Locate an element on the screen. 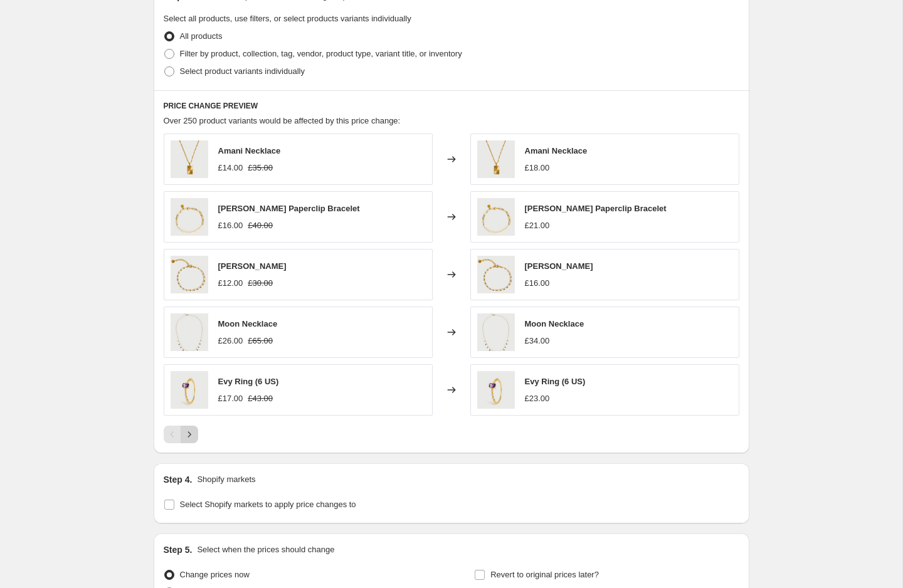 The width and height of the screenshot is (903, 588). span: £35.00 is located at coordinates (260, 168).